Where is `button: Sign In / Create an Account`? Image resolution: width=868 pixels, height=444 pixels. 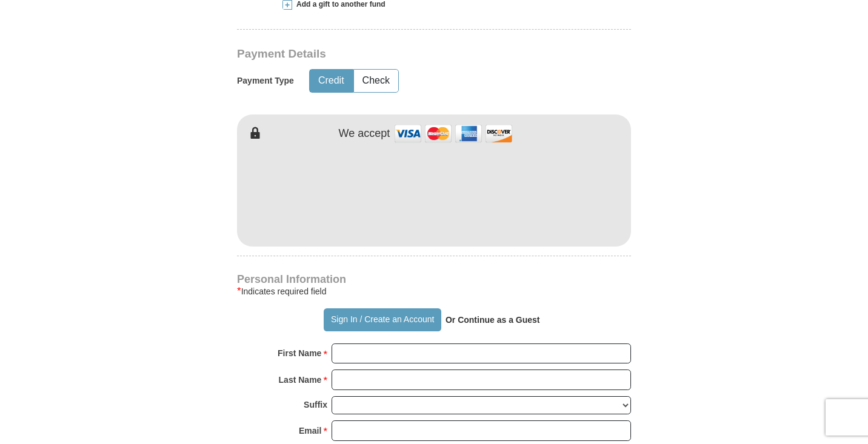
button: Sign In / Create an Account is located at coordinates (382, 319).